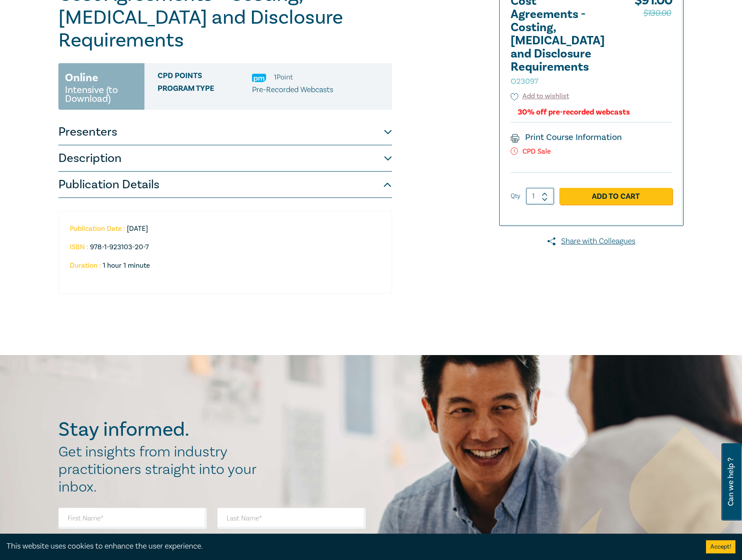 This screenshot has width=742, height=560. I want to click on button: Publication Details, so click(225, 185).